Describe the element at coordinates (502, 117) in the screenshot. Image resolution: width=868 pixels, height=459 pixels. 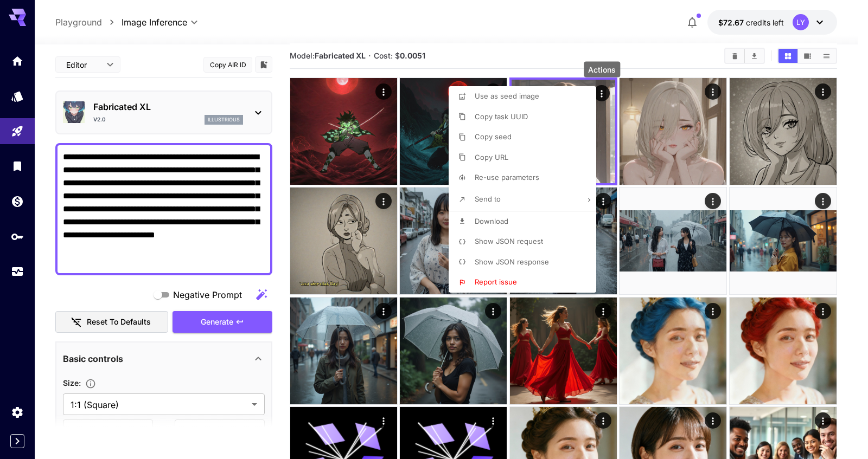
I see `span: Copy task UUID` at that location.